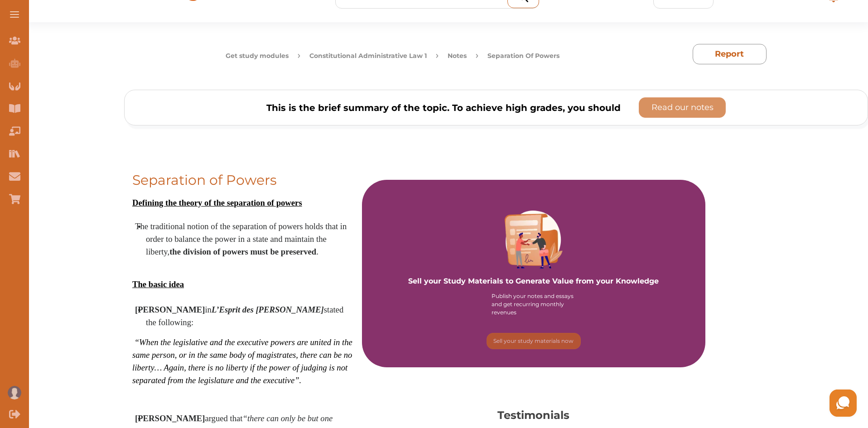 This screenshot has width=868, height=428. What do you see at coordinates (257, 56) in the screenshot?
I see `button: Get study modules` at bounding box center [257, 56].